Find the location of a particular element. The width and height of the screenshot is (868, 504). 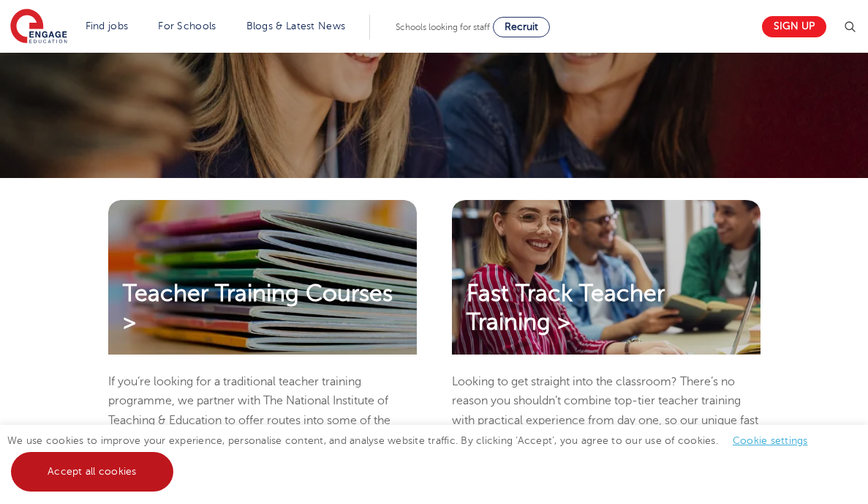

img: Teacher Training Courses is located at coordinates (262, 276).